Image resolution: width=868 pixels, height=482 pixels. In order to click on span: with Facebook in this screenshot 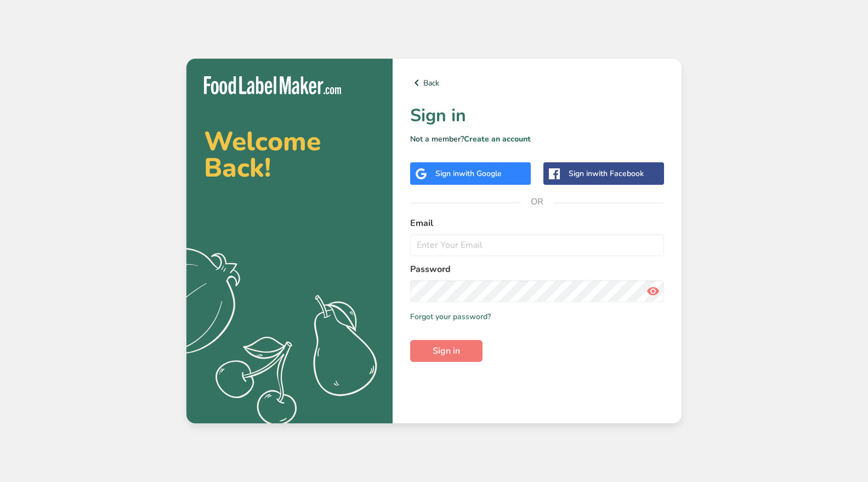, I will do `click(618, 173)`.